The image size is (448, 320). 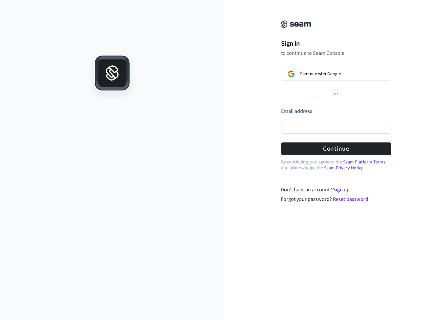 What do you see at coordinates (320, 74) in the screenshot?
I see `span: Continue with Google` at bounding box center [320, 74].